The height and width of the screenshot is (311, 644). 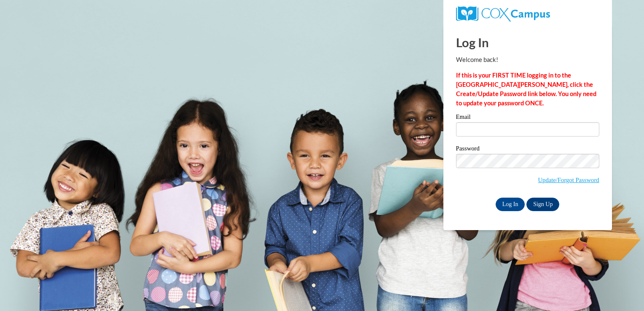 What do you see at coordinates (528, 149) in the screenshot?
I see `label: Password` at bounding box center [528, 149].